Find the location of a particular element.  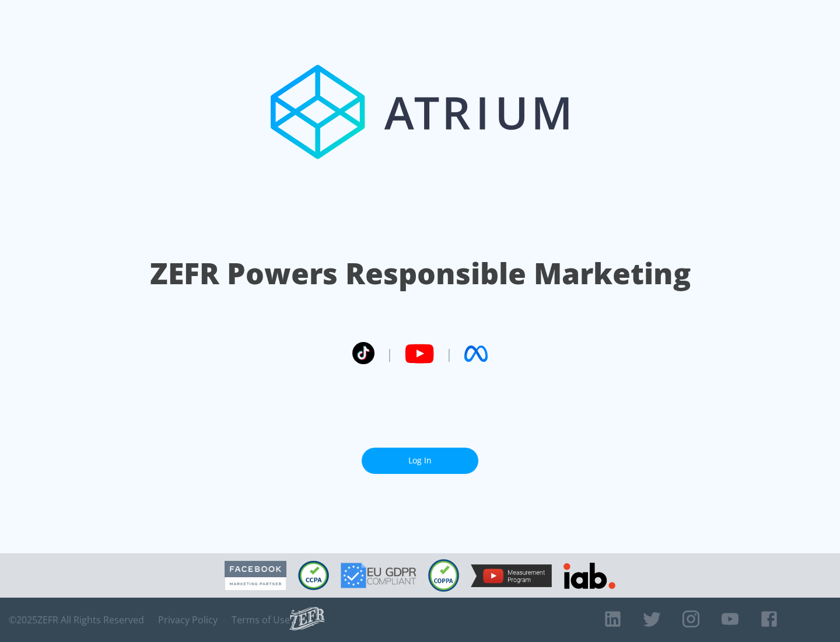

img: YouTube Measurement Program is located at coordinates (511, 575).